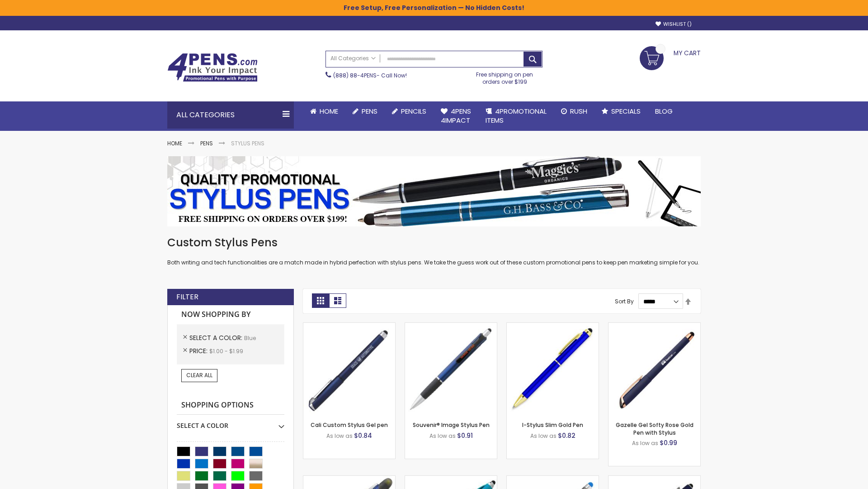 This screenshot has width=868, height=489. Describe the element at coordinates (355, 75) in the screenshot. I see `a: (888) 88-4PENS` at that location.